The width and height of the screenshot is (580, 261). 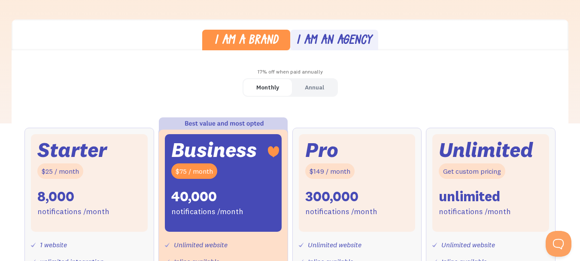 What do you see at coordinates (60, 171) in the screenshot?
I see `div: $25 / month` at bounding box center [60, 171].